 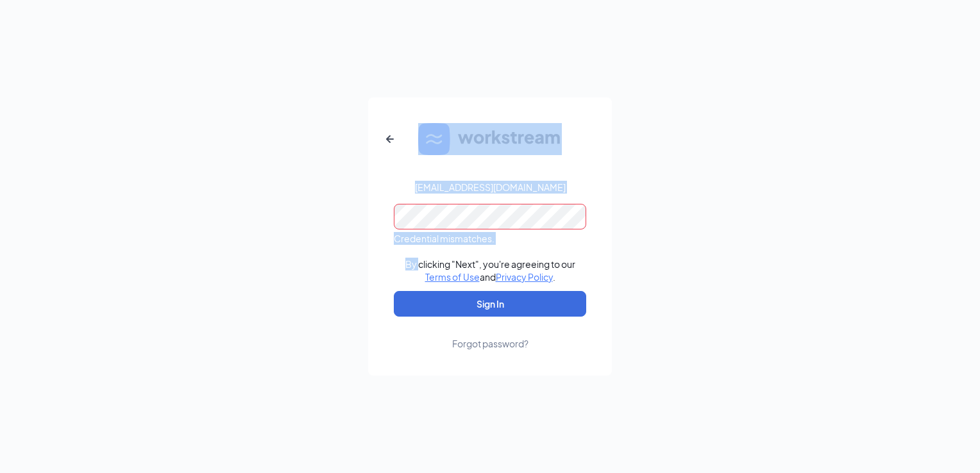 What do you see at coordinates (490, 334) in the screenshot?
I see `a: Forgot password?` at bounding box center [490, 334].